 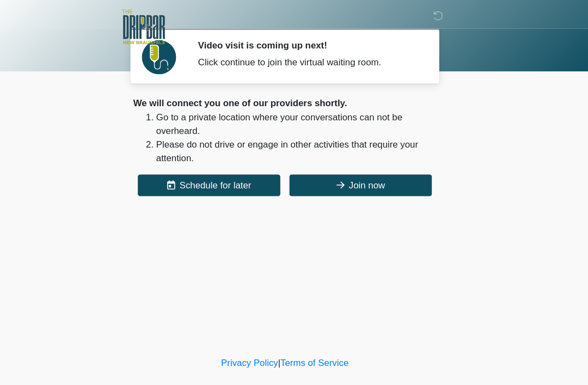 What do you see at coordinates (322, 345) in the screenshot?
I see `a: Terms of Service` at bounding box center [322, 345].